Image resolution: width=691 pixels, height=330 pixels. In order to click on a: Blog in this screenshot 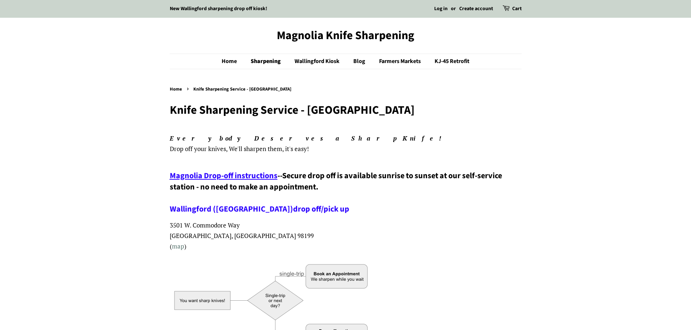, I will do `click(360, 61)`.